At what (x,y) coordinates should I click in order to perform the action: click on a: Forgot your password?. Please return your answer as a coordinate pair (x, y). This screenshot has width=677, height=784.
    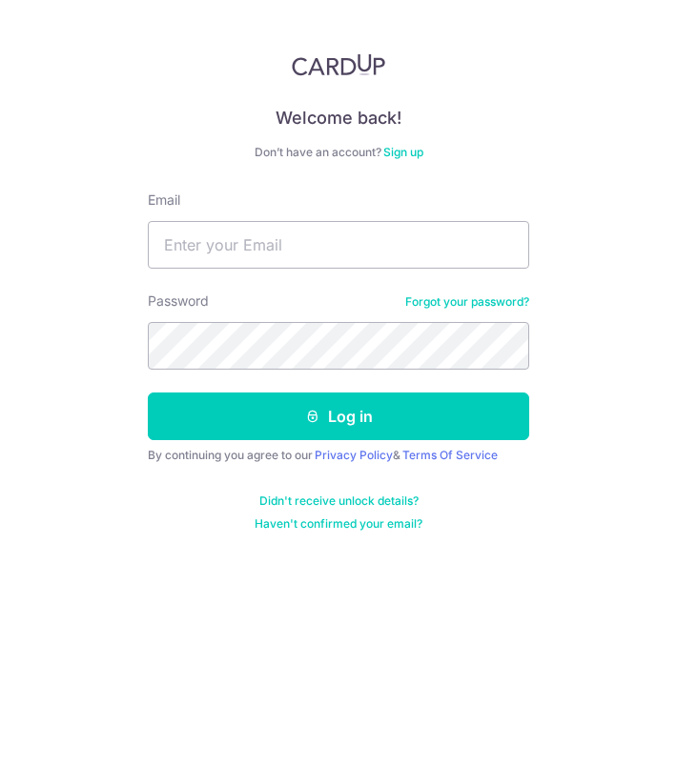
    Looking at the image, I should click on (467, 302).